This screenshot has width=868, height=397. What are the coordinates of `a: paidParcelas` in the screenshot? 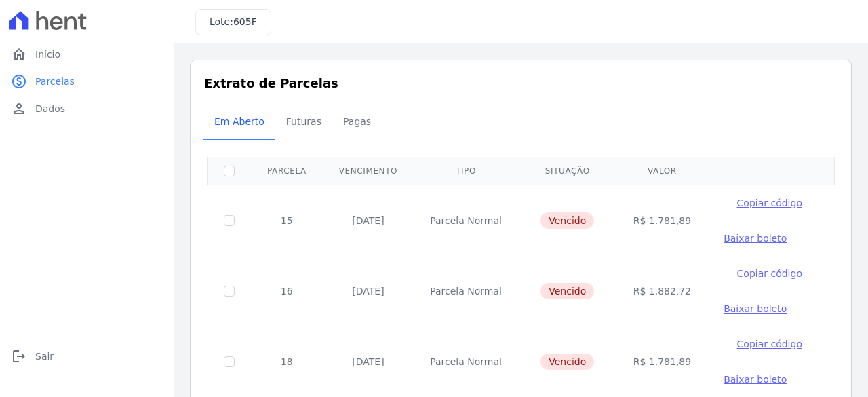 It's located at (87, 82).